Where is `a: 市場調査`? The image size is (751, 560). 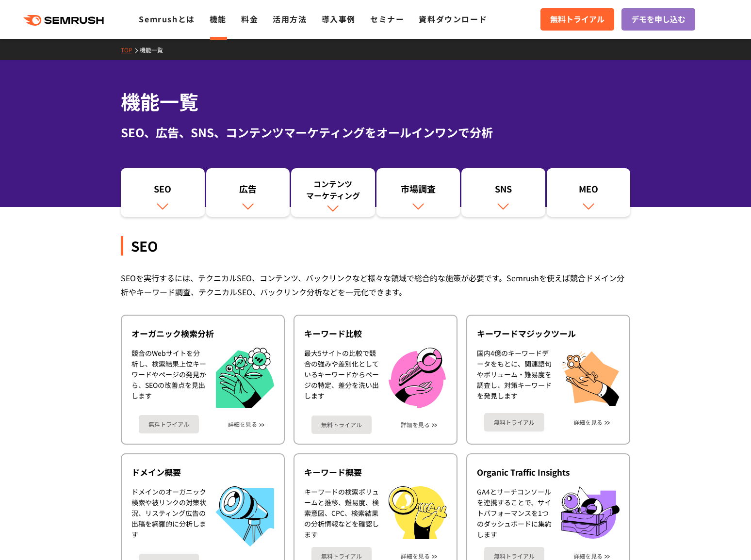 a: 市場調査 is located at coordinates (418, 192).